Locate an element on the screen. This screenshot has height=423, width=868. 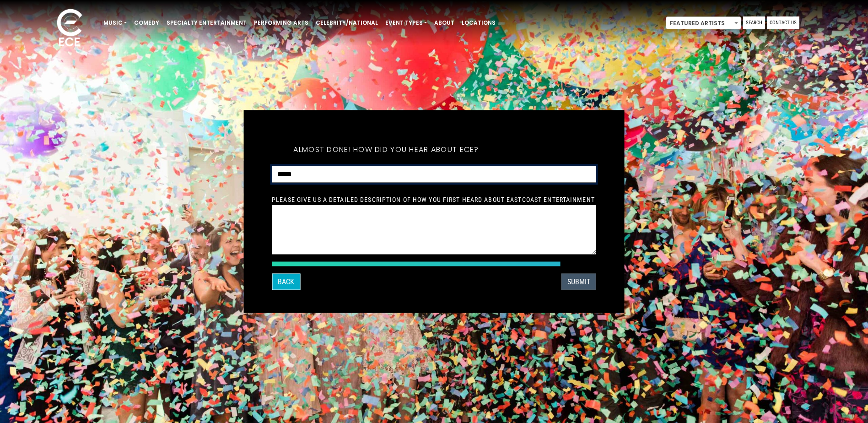
a: Music is located at coordinates (115, 23).